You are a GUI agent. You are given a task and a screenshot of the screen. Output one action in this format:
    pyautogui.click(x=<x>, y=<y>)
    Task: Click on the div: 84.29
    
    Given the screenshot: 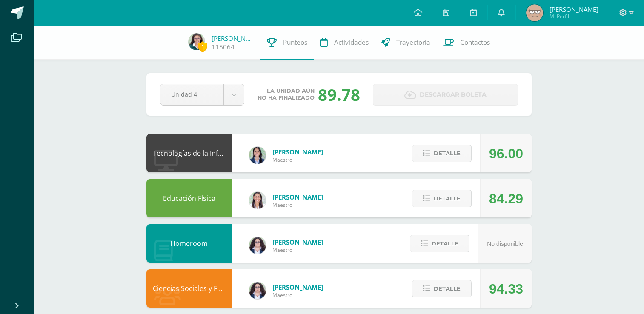 What is the action you would take?
    pyautogui.click(x=506, y=199)
    